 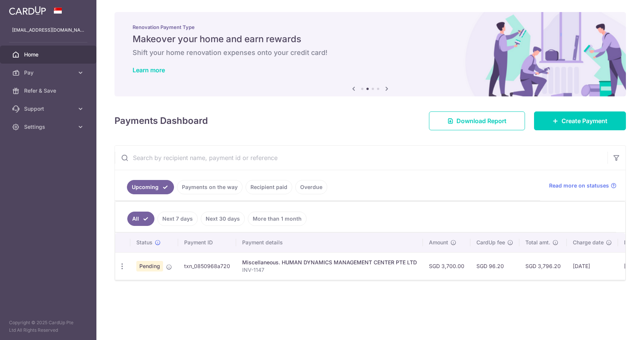 I want to click on span: Pay, so click(x=49, y=73).